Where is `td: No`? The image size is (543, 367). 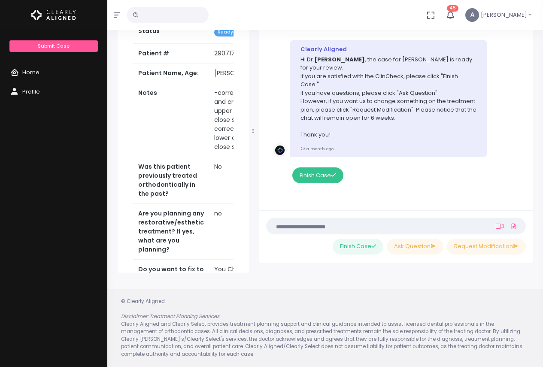 td: No is located at coordinates (245, 180).